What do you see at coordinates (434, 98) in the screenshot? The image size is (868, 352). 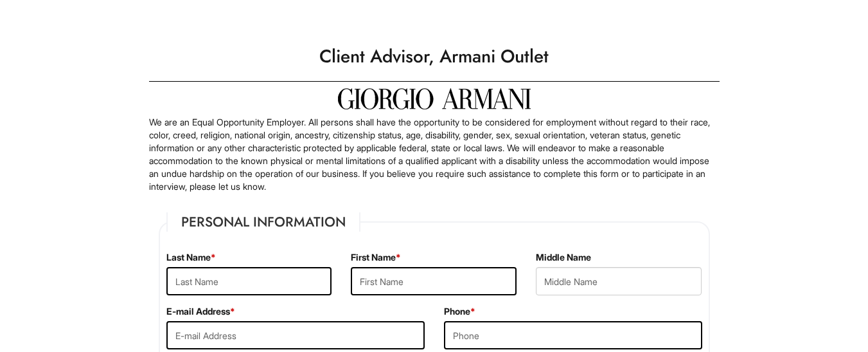 I see `img: Giorgio Armani` at bounding box center [434, 98].